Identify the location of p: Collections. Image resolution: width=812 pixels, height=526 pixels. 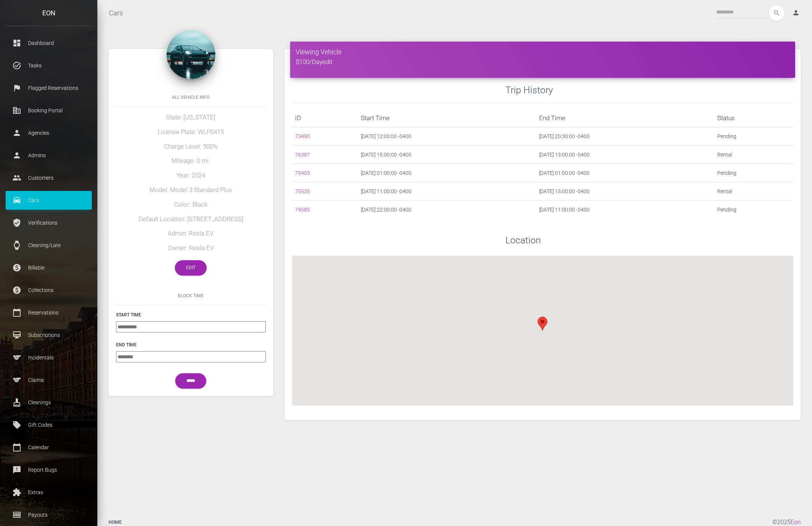
(48, 290).